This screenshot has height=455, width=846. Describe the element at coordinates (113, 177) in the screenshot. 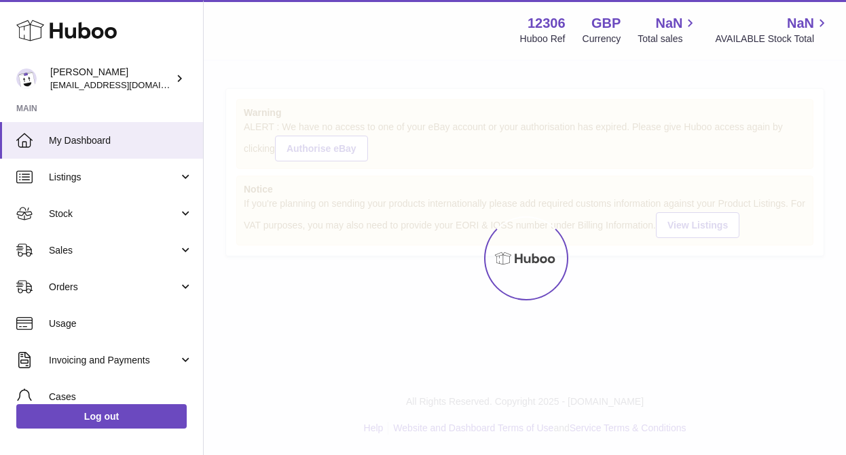

I see `span: Listings` at that location.